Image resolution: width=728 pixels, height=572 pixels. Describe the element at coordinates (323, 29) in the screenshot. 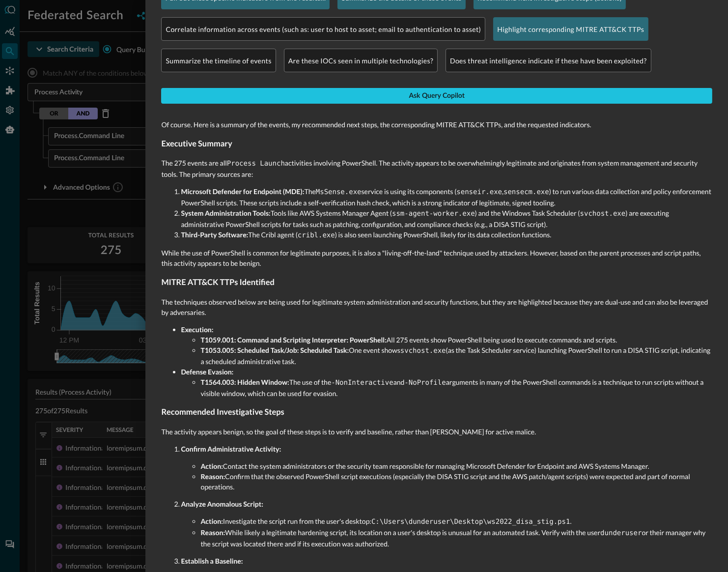

I see `p: Correlate information across events (such as: user to host to asset; email to authentication to a...` at that location.